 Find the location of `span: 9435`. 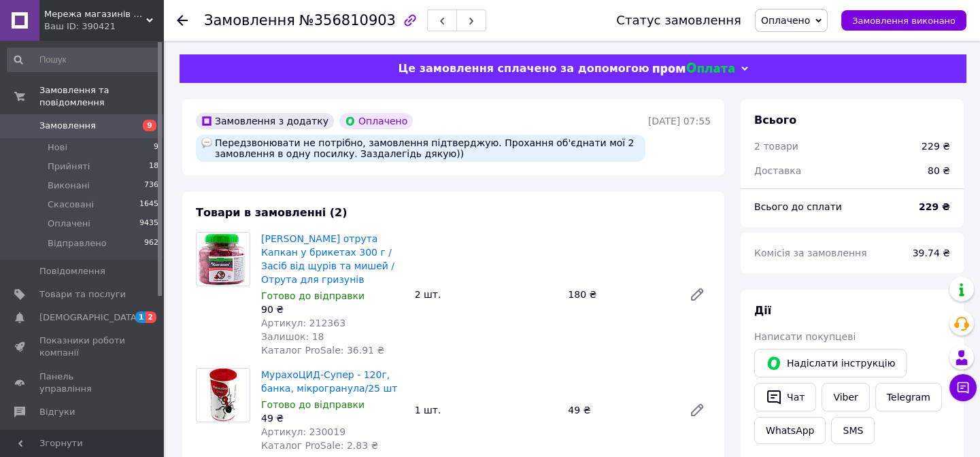

span: 9435 is located at coordinates (149, 224).